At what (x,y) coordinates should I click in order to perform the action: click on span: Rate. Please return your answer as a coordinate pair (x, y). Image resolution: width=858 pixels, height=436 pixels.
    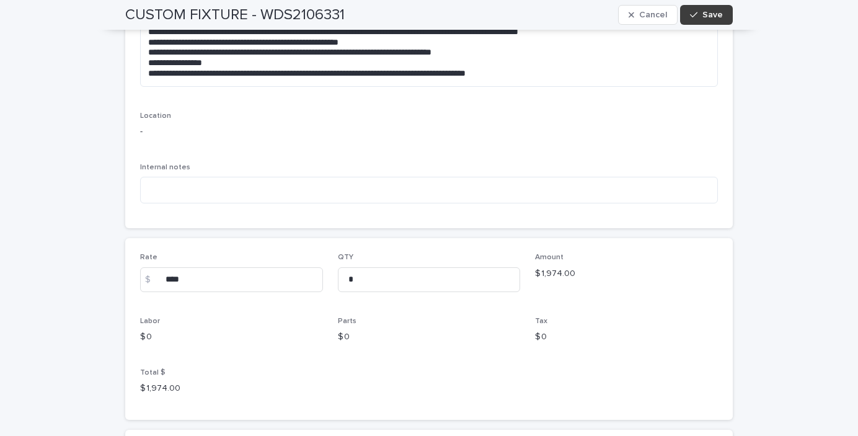
    Looking at the image, I should click on (149, 257).